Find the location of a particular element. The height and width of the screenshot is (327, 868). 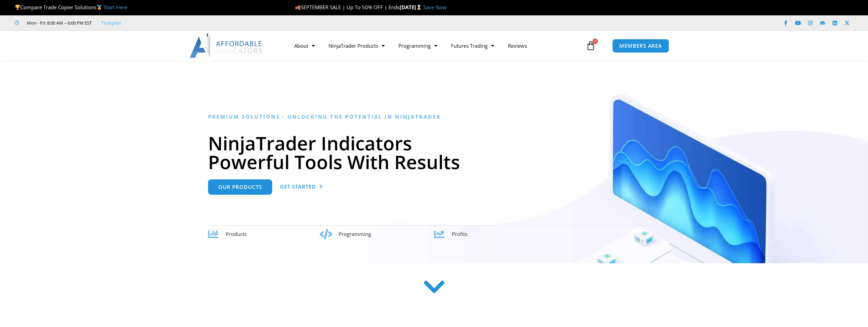

span: Get Started is located at coordinates (298, 186).